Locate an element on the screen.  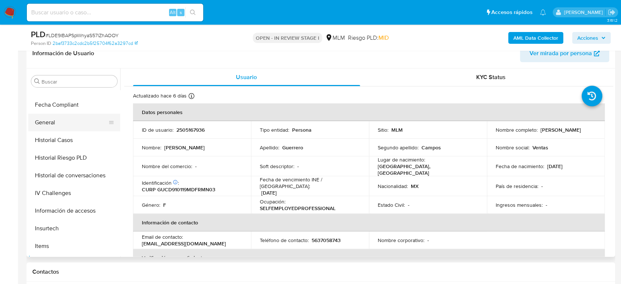
button: IV Challenges is located at coordinates (74, 193).